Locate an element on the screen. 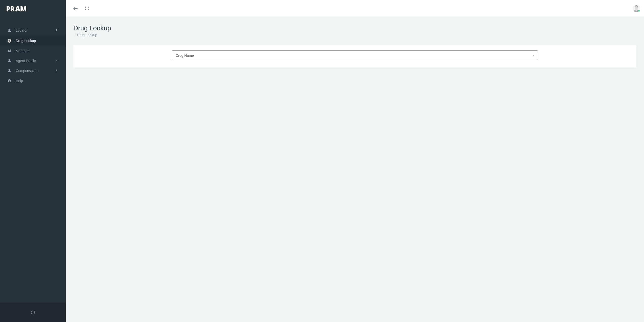 This screenshot has width=644, height=322. span: Compensation is located at coordinates (27, 71).